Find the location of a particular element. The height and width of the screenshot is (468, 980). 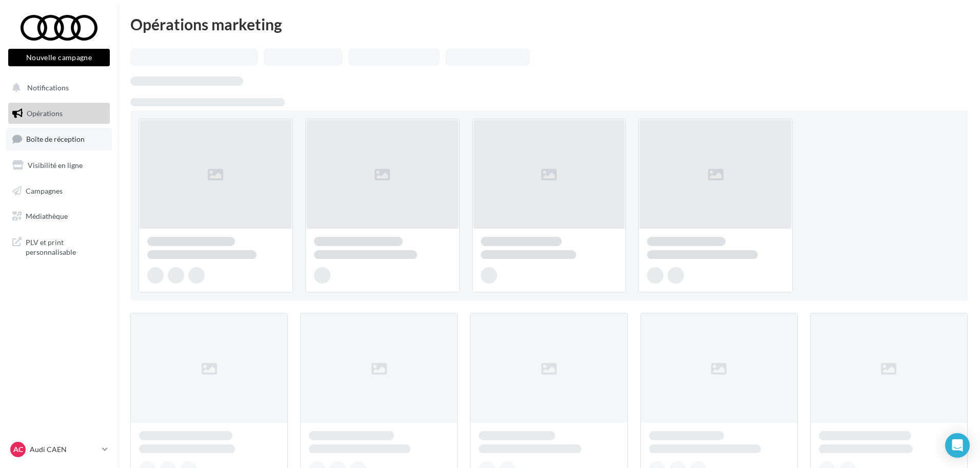

span: Campagnes is located at coordinates (44, 190).